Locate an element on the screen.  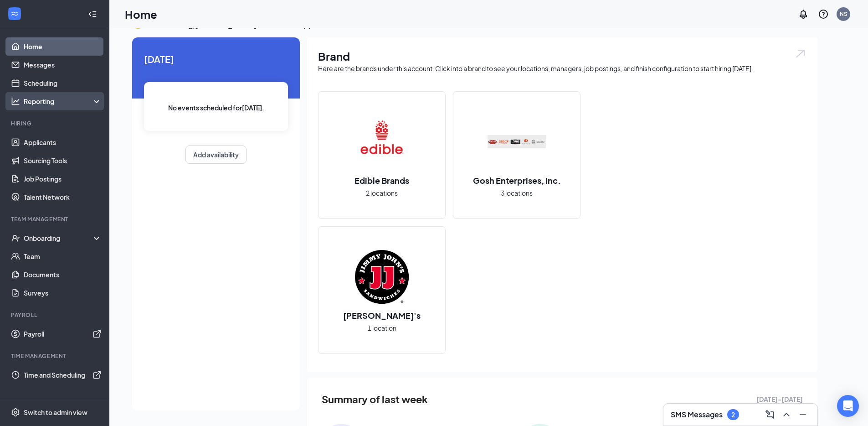
a: Documents is located at coordinates (63, 275).